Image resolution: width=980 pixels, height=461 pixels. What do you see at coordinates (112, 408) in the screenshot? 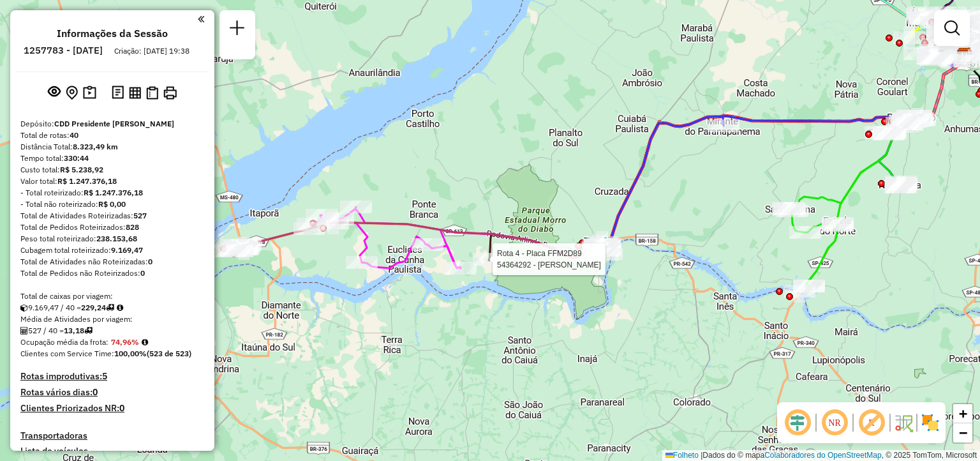
I see `h4: Clientes Priorizados NR:` at bounding box center [112, 408].